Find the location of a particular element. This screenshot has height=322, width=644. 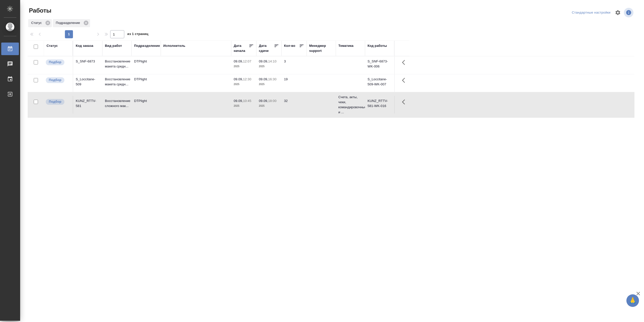

td: S_Loccitane-509-WK-007 is located at coordinates (379, 83).